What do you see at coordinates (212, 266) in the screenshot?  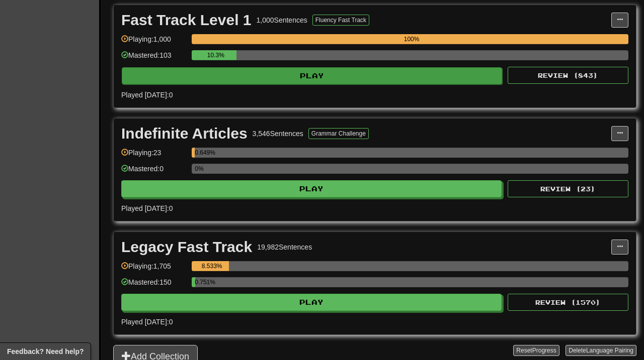 I see `div: 8.533%` at bounding box center [212, 266].